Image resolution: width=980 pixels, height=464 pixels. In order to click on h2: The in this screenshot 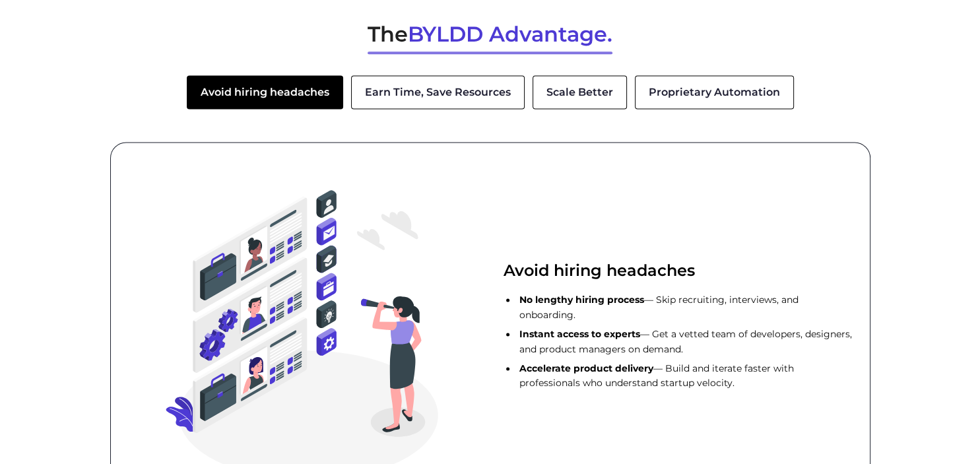, I will do `click(490, 35)`.